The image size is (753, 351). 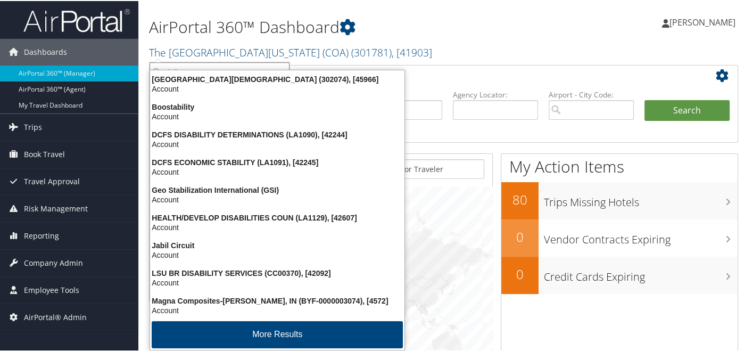 I want to click on div: DCFS DISABILITY DETERMINATIONS (LA1090), [42244], so click(x=277, y=134).